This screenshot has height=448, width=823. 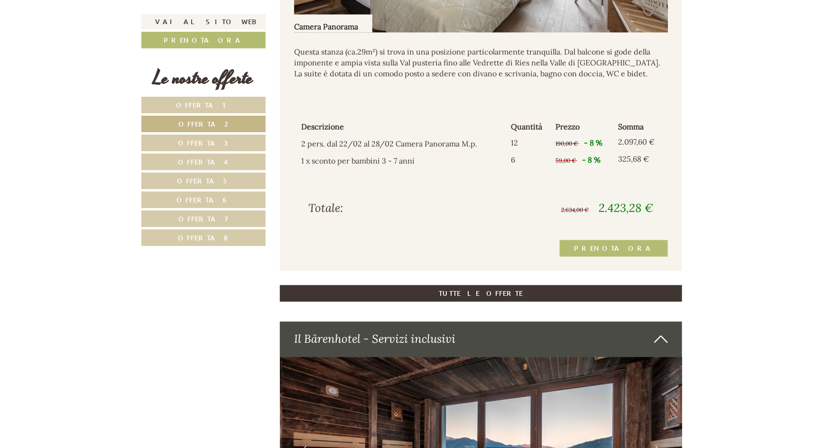 What do you see at coordinates (203, 105) in the screenshot?
I see `span: Offerta 1` at bounding box center [203, 105].